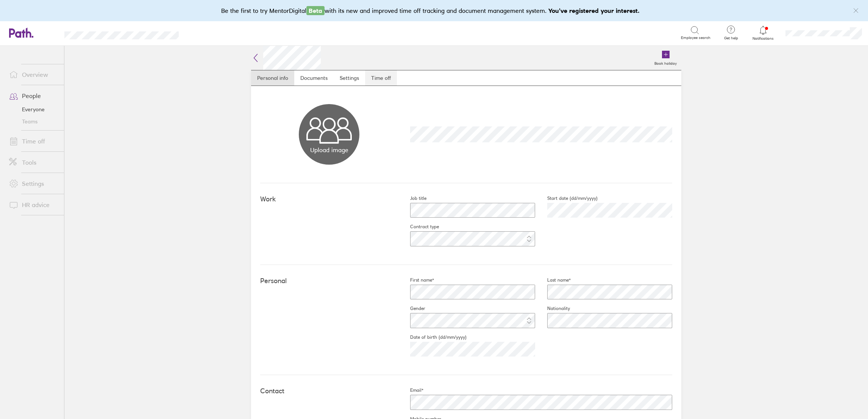  What do you see at coordinates (410, 391) in the screenshot?
I see `label: Email*` at bounding box center [410, 391].